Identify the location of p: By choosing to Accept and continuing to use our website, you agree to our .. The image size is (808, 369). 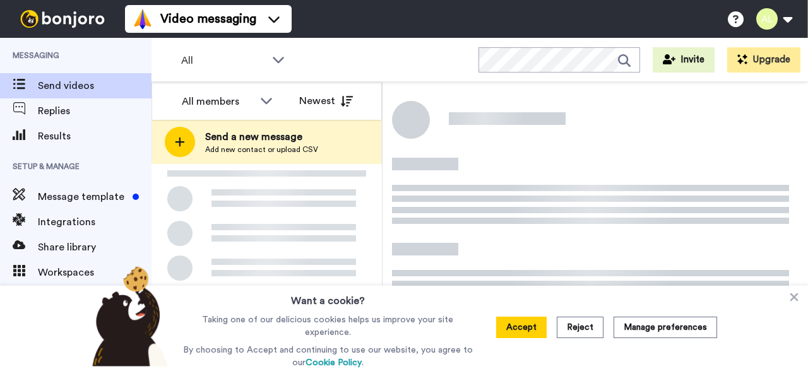
(328, 357).